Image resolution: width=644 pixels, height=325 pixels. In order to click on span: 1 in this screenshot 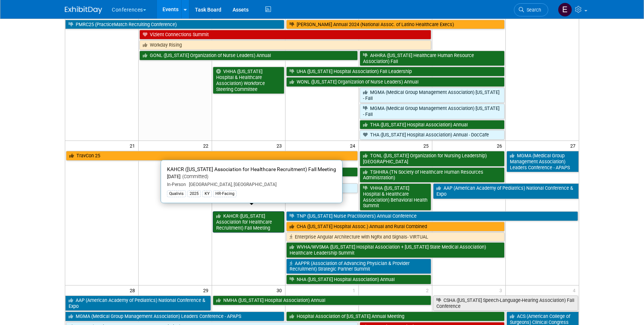, I will do `click(355, 290)`.